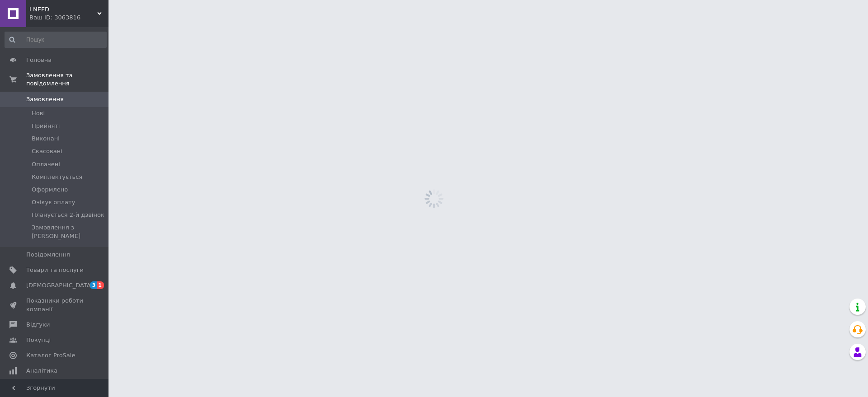 This screenshot has height=397, width=868. What do you see at coordinates (46, 138) in the screenshot?
I see `span: Виконані` at bounding box center [46, 138].